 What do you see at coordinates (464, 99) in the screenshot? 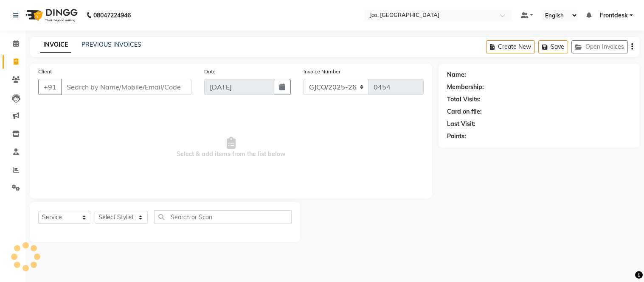
I see `div: Total Visits:` at bounding box center [464, 99].